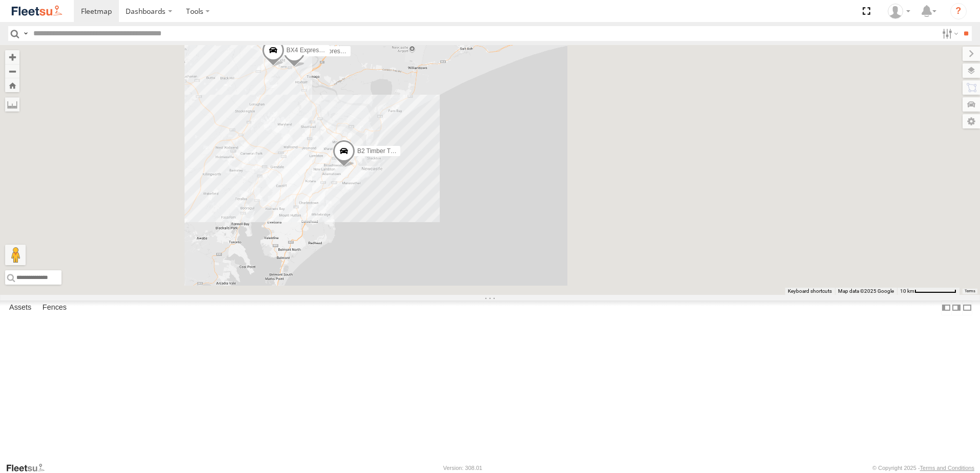 This screenshot has width=980, height=473. Describe the element at coordinates (15, 255) in the screenshot. I see `button: Drag Pegman onto the map to open Street View` at that location.